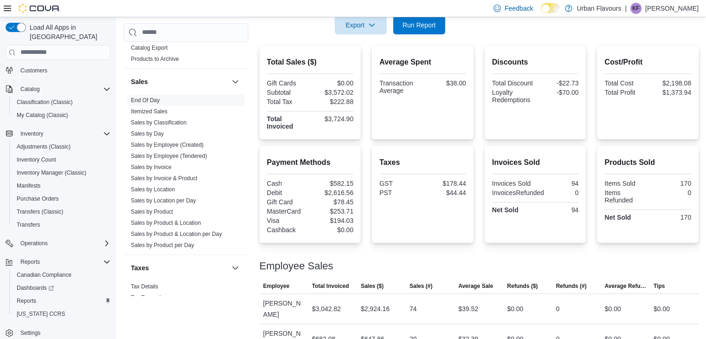 The height and width of the screenshot is (339, 706). I want to click on span: Dark Mode, so click(541, 13).